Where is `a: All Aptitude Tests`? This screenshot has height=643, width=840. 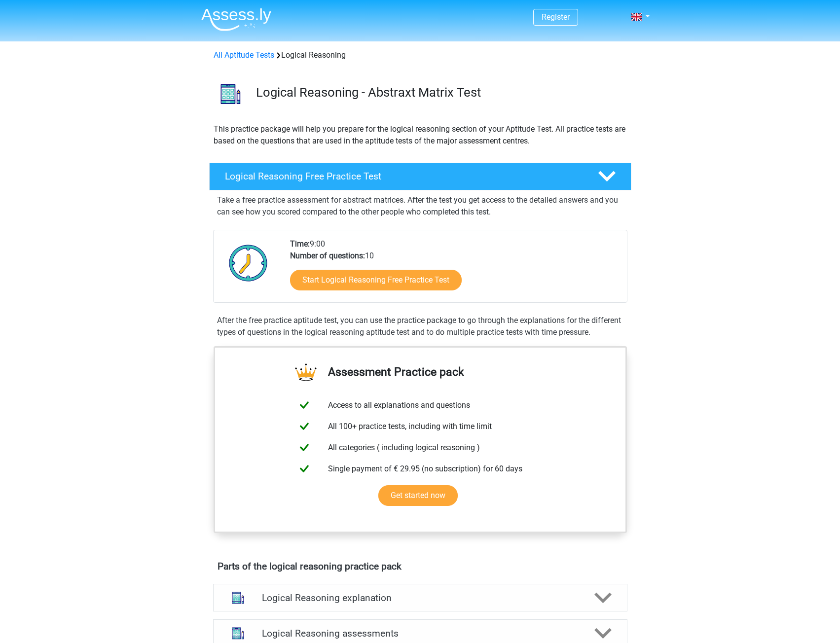 a: All Aptitude Tests is located at coordinates (244, 55).